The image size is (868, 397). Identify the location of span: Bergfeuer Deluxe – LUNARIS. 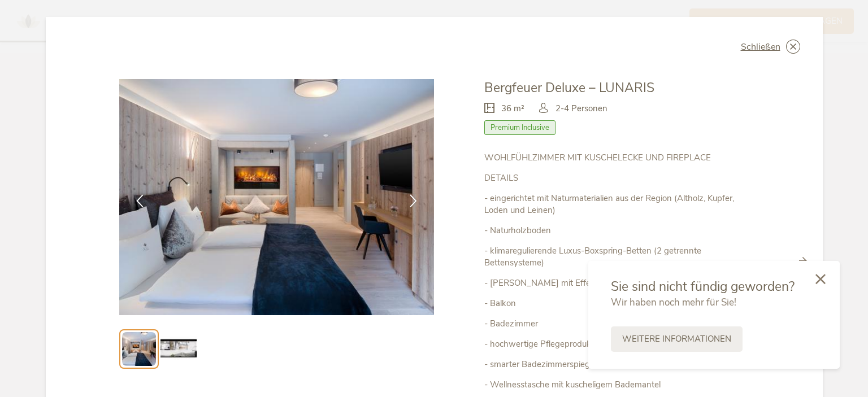
(569, 88).